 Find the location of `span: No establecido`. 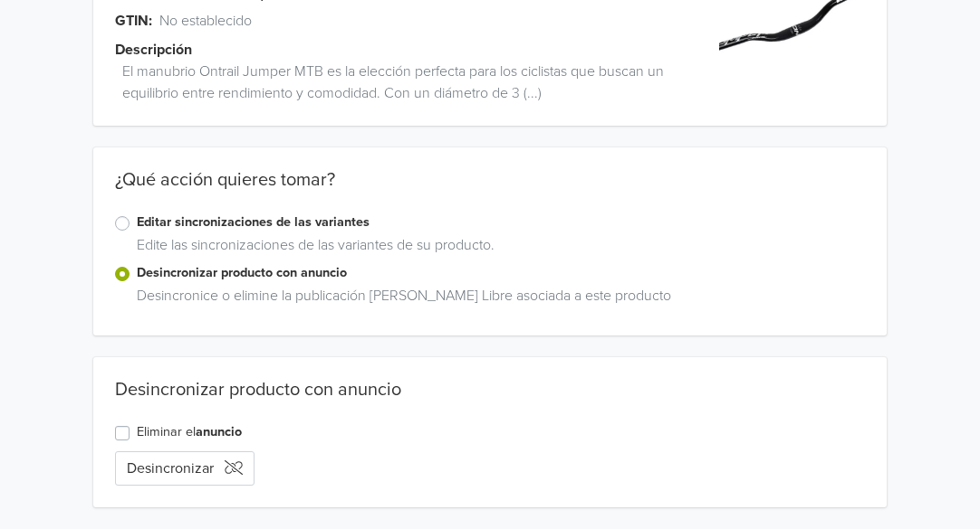

span: No establecido is located at coordinates (206, 20).